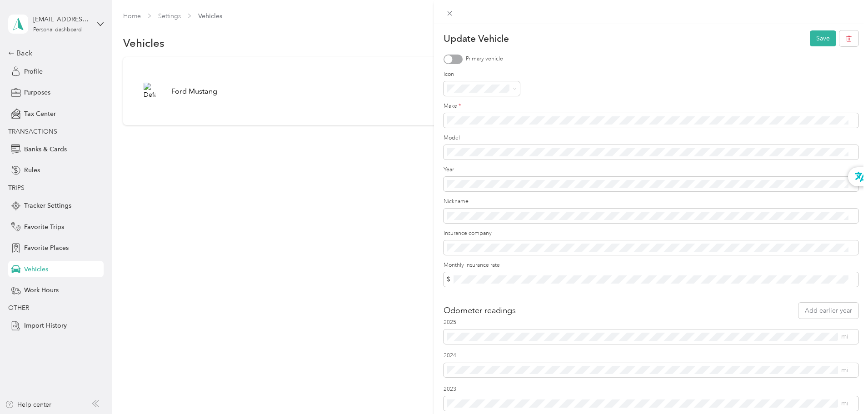  Describe the element at coordinates (823, 38) in the screenshot. I see `button: Save` at that location.